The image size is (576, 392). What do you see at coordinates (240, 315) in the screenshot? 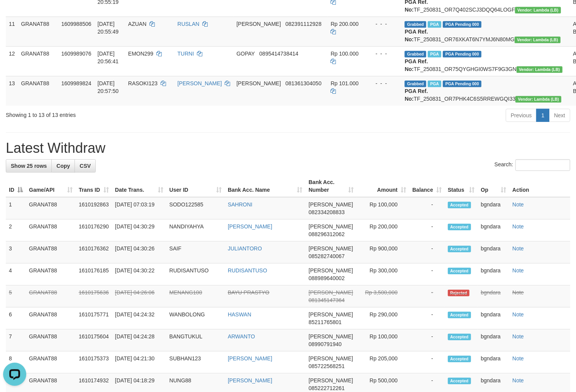
I see `a: HASWAN` at bounding box center [240, 315].